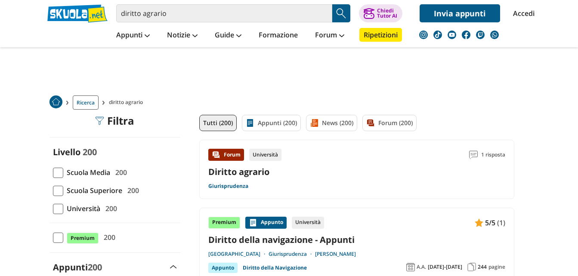 This screenshot has height=276, width=578. Describe the element at coordinates (438, 35) in the screenshot. I see `img: tiktok` at that location.